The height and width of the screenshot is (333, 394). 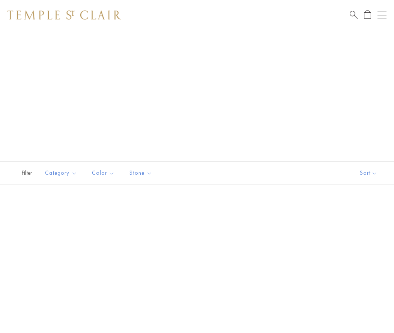 What do you see at coordinates (61, 173) in the screenshot?
I see `button: Category` at bounding box center [61, 173].